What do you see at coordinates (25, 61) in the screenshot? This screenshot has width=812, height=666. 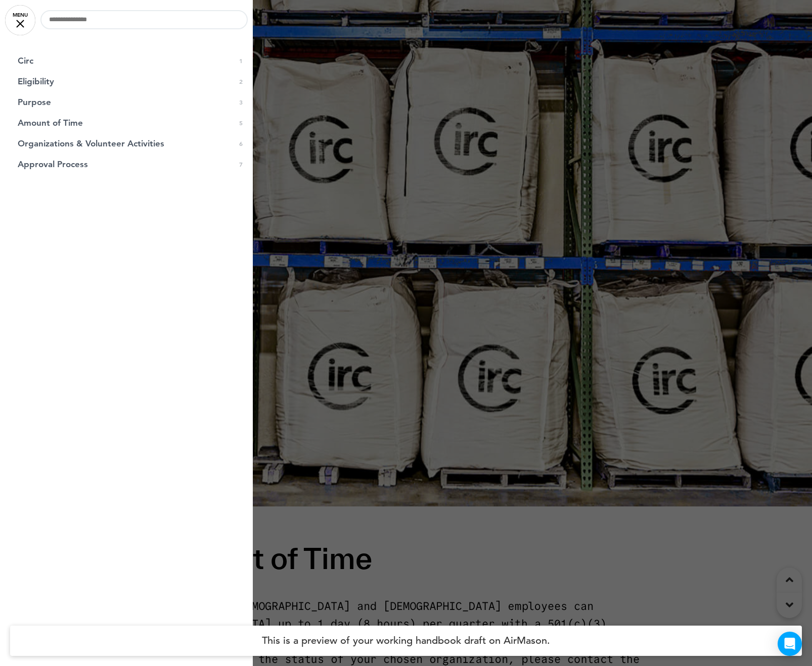 I see `span: Circ` at bounding box center [25, 61].